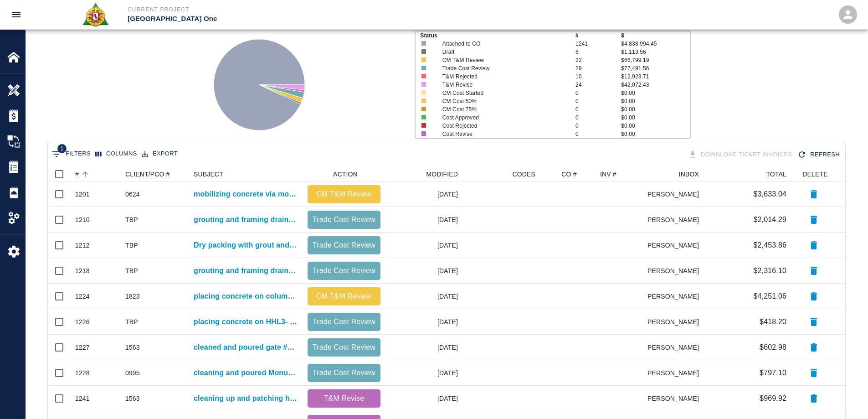 The image size is (868, 419). Describe the element at coordinates (95, 14) in the screenshot. I see `img: Roger & Sons Concrete` at that location.